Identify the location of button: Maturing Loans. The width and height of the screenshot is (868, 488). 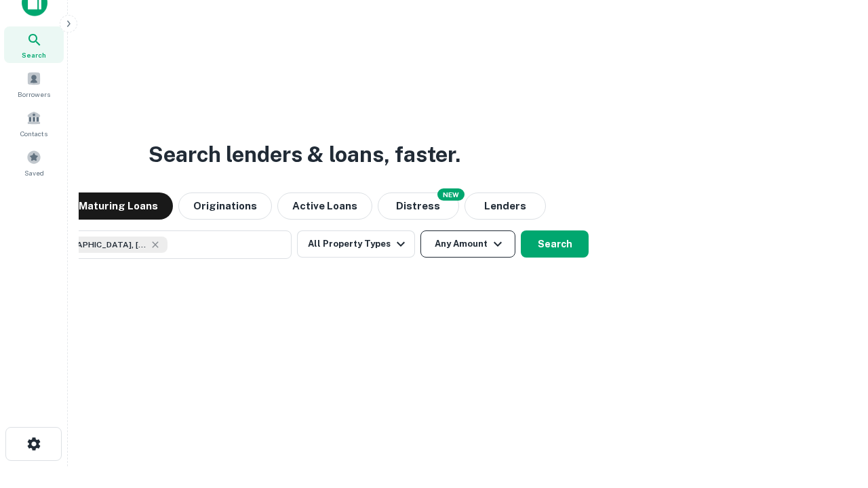
(118, 206).